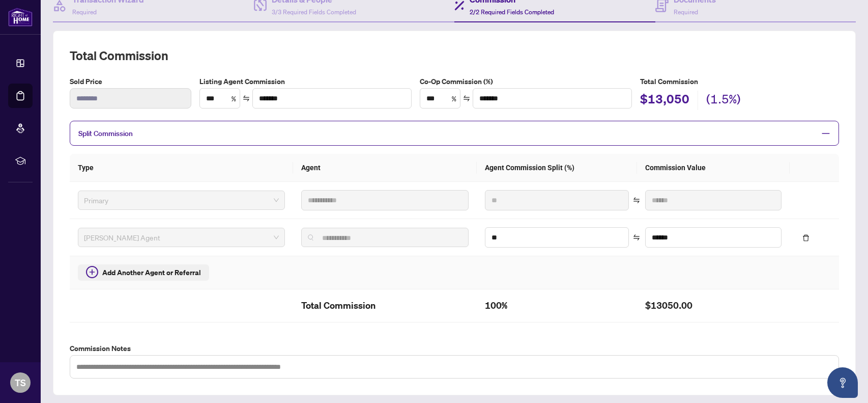 This screenshot has height=403, width=868. I want to click on img: tab_keywords_by_traffic_grey.svg, so click(105, 63).